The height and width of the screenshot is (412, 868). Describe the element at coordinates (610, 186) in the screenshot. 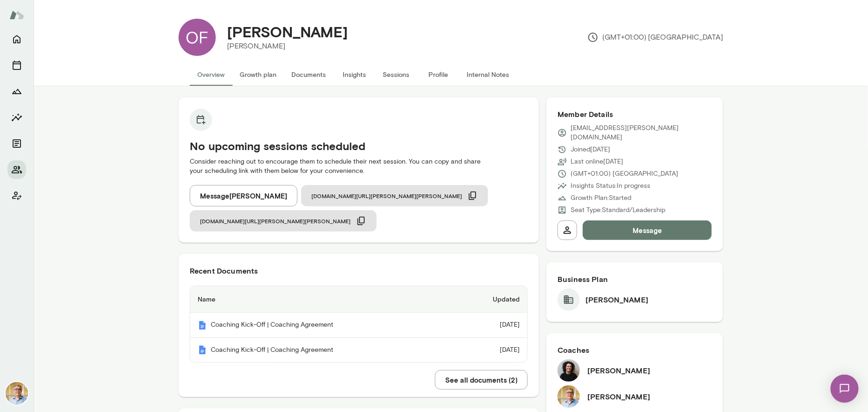

I see `p: Insights Status: In progress` at that location.